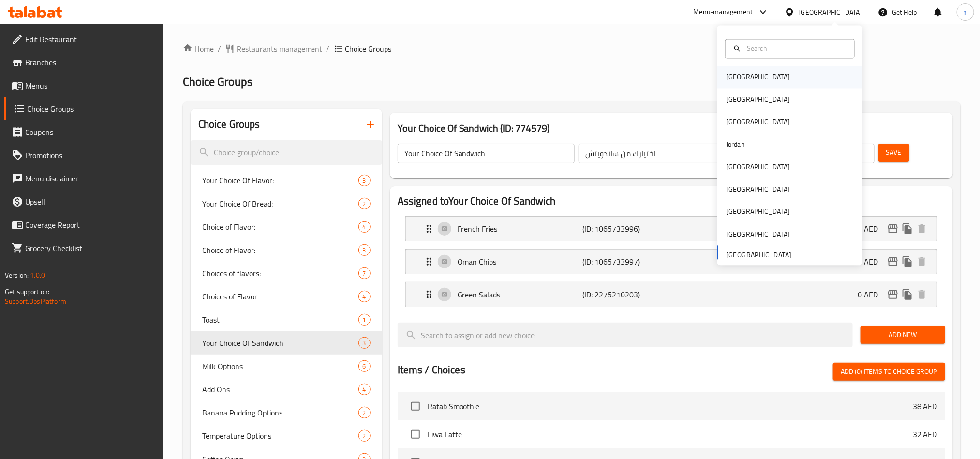 This screenshot has height=459, width=980. I want to click on div: Banana Pudding Options2, so click(286, 413).